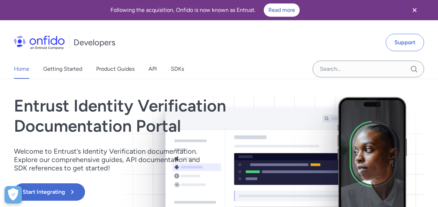 The image size is (438, 207). What do you see at coordinates (405, 42) in the screenshot?
I see `a: Support` at bounding box center [405, 42].